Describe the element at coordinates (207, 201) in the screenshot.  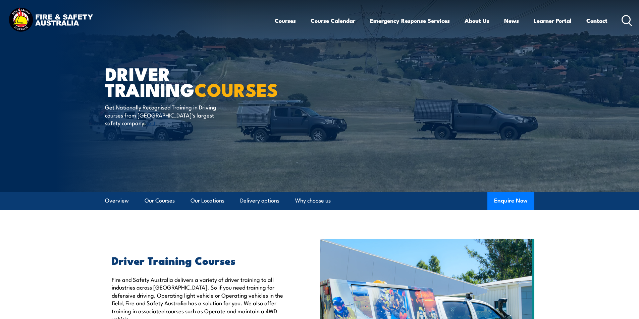
I see `a: Our Locations` at that location.